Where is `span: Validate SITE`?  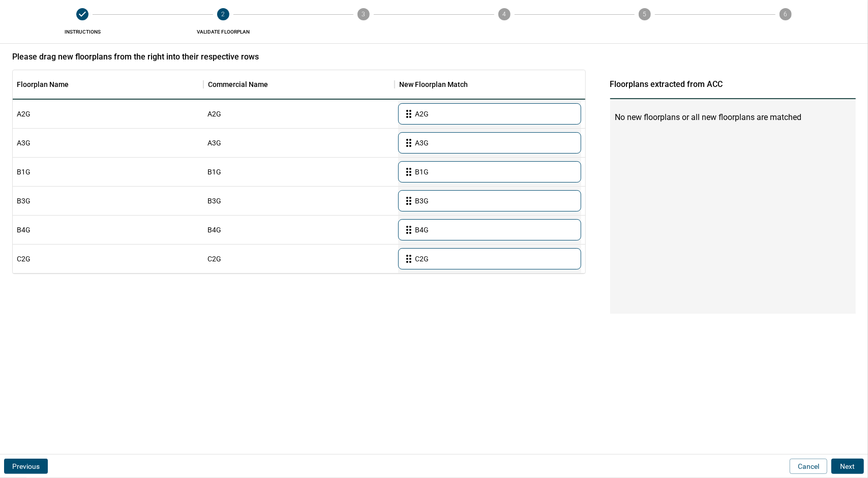
span: Validate SITE is located at coordinates (504, 32).